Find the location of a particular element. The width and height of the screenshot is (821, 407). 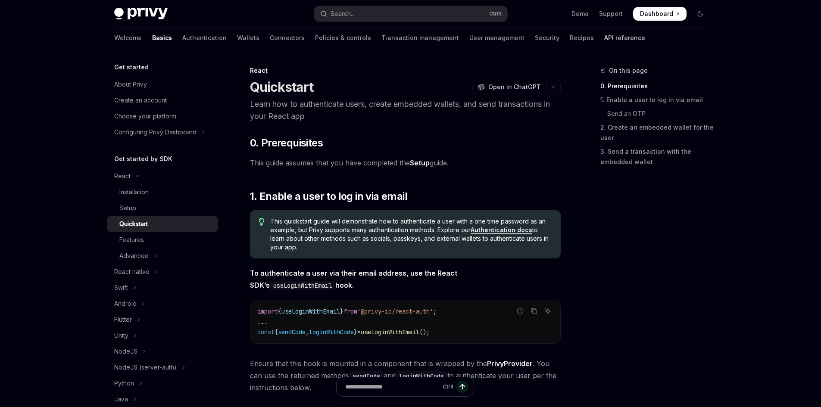

a: Dashboard is located at coordinates (660, 14).